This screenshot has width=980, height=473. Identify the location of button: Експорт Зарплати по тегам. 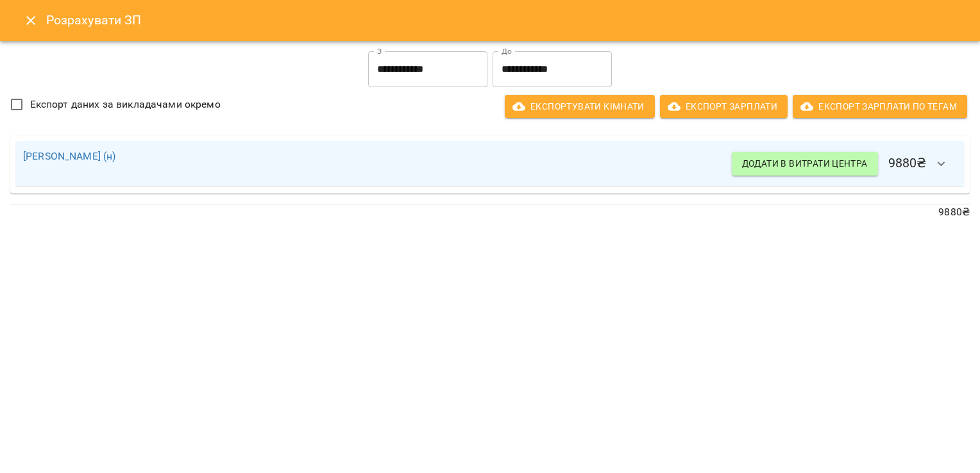
(880, 106).